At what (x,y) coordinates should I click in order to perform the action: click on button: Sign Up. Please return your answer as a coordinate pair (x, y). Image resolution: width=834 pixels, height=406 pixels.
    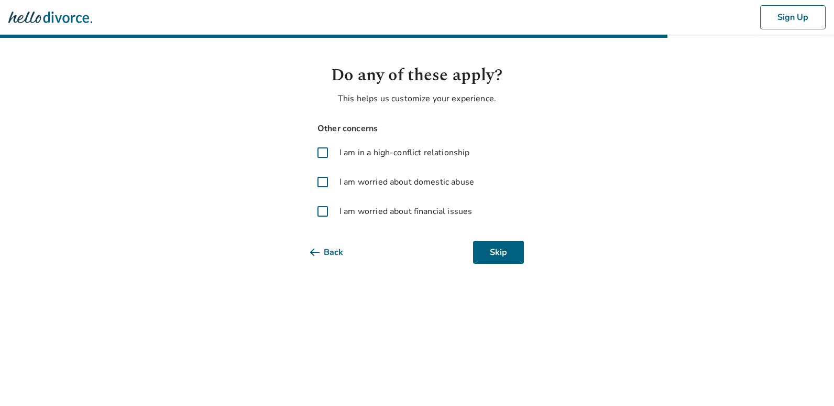
    Looking at the image, I should click on (793, 17).